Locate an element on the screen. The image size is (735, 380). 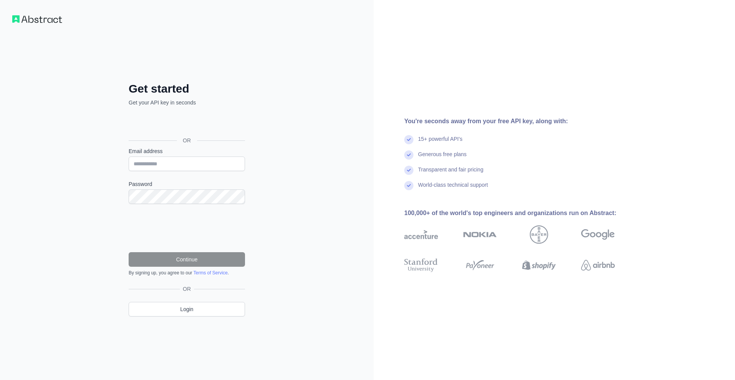
div: Generous free plans is located at coordinates (442, 158).